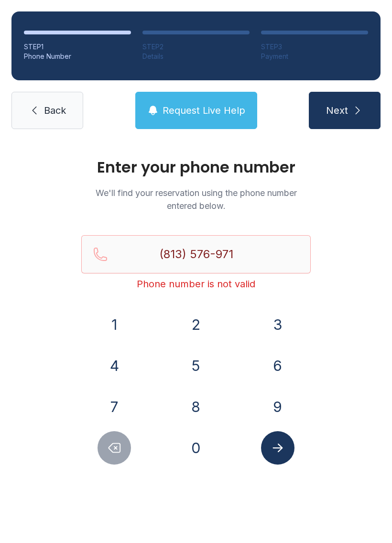  What do you see at coordinates (196, 366) in the screenshot?
I see `button: 5` at bounding box center [196, 366].